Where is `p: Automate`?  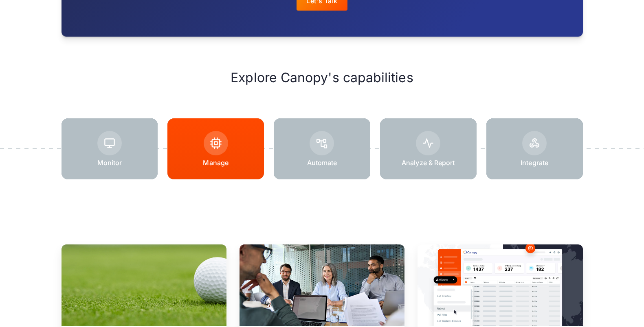 p: Automate is located at coordinates (323, 163).